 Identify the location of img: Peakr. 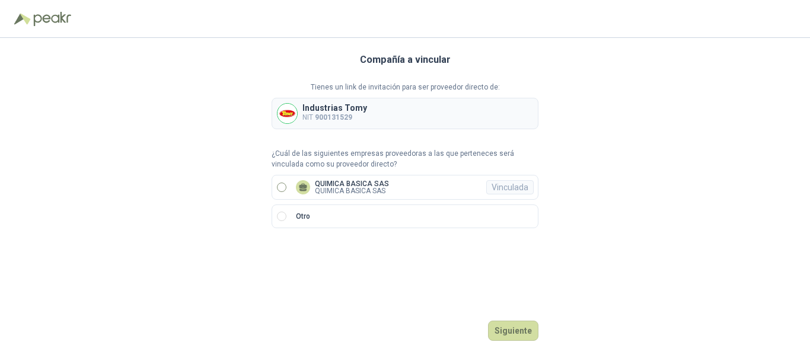
(52, 19).